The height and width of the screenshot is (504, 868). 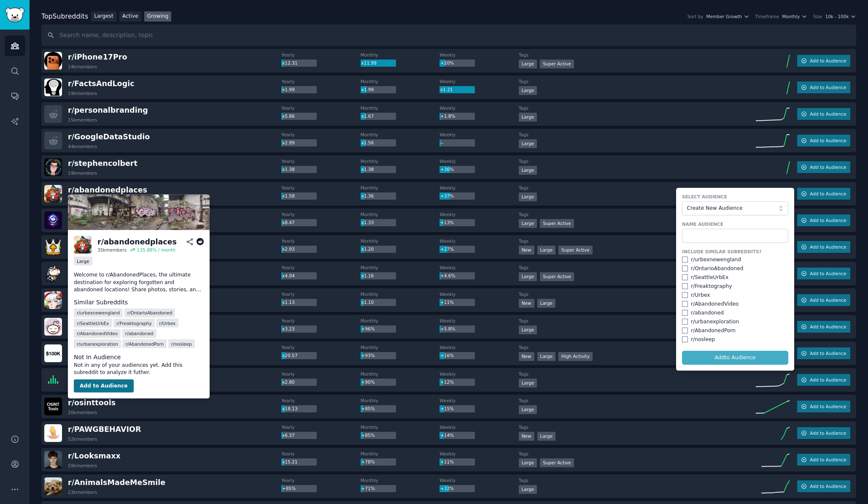 What do you see at coordinates (139, 334) in the screenshot?
I see `span: r/ abandoned` at bounding box center [139, 334].